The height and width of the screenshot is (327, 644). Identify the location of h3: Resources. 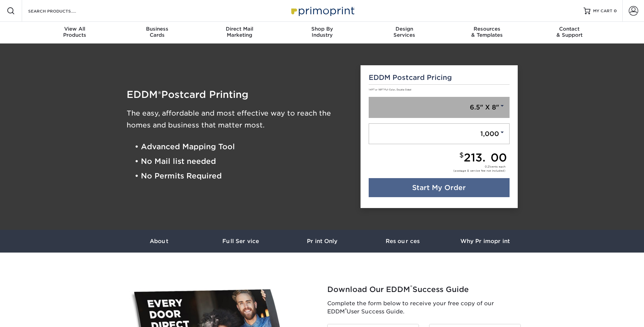
(404, 241).